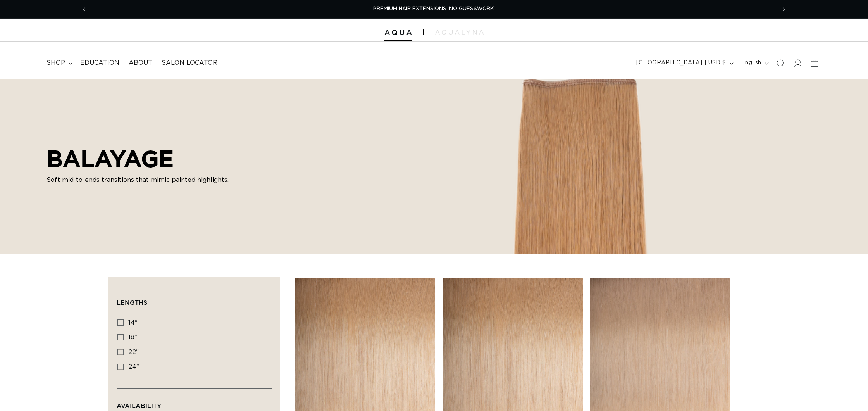 The height and width of the screenshot is (411, 868). I want to click on img: aqualyna.com, so click(459, 32).